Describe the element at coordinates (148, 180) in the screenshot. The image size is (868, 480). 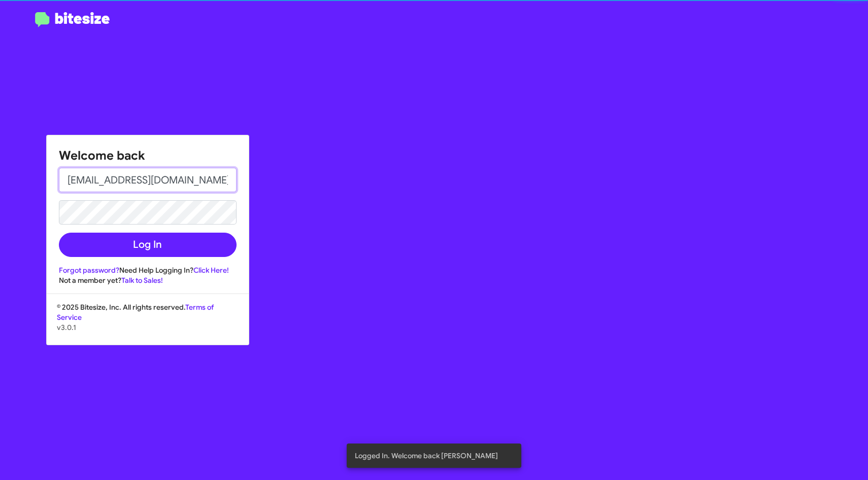
I see `input: Email address` at that location.